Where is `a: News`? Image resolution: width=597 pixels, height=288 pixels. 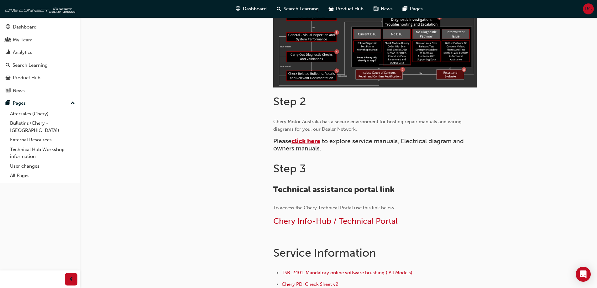 a: News is located at coordinates (40, 91).